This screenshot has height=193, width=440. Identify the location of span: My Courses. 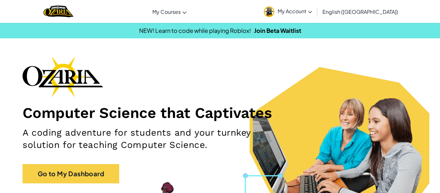
(167, 12).